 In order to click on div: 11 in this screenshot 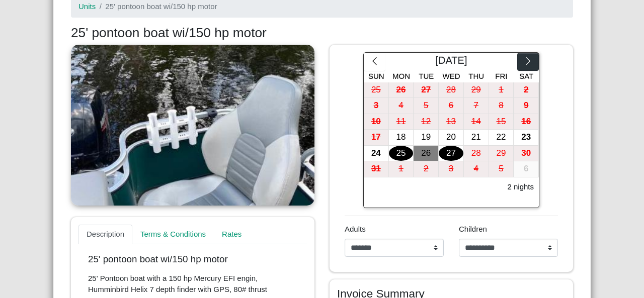, I will do `click(401, 122)`.